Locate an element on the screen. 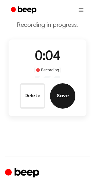 The height and width of the screenshot is (185, 95). a: Cruip is located at coordinates (23, 173).